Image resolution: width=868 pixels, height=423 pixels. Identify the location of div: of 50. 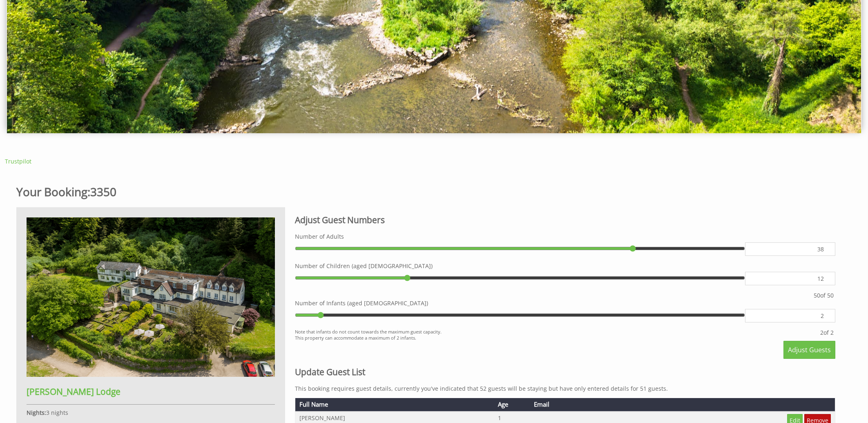
(823, 295).